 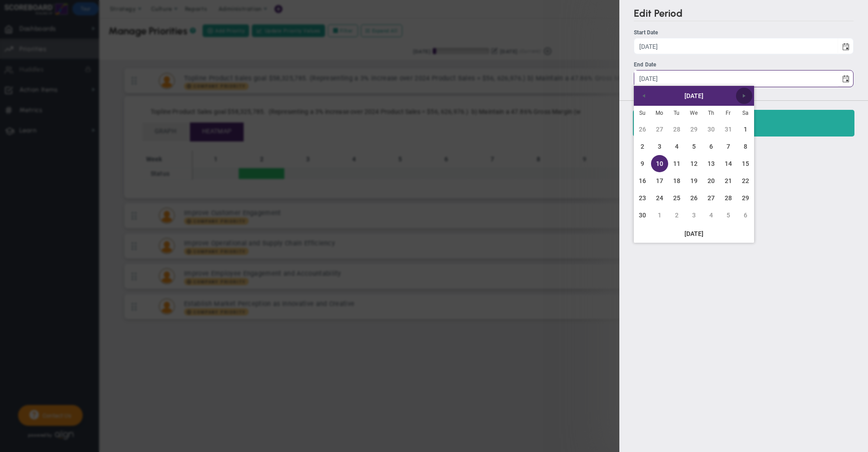 What do you see at coordinates (745, 180) in the screenshot?
I see `a: 22` at bounding box center [745, 180].